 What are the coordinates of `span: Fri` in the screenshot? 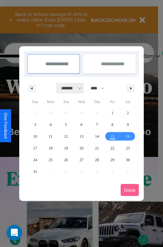 It's located at (112, 102).